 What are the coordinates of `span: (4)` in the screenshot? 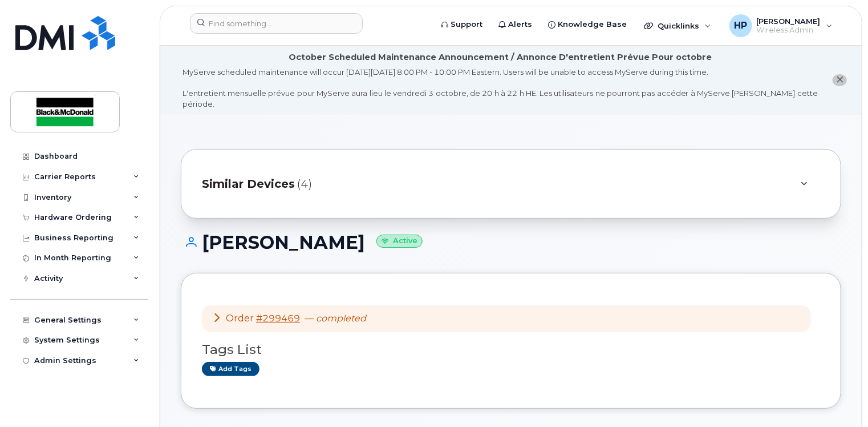 It's located at (304, 184).